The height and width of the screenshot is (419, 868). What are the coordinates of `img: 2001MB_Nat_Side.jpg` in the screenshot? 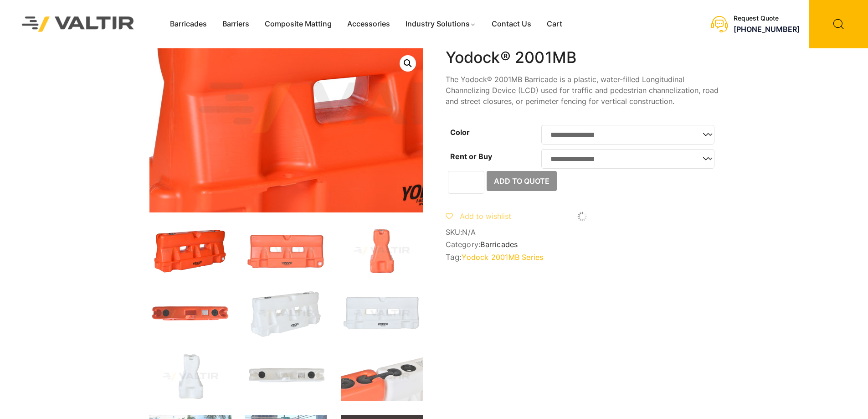 It's located at (190, 376).